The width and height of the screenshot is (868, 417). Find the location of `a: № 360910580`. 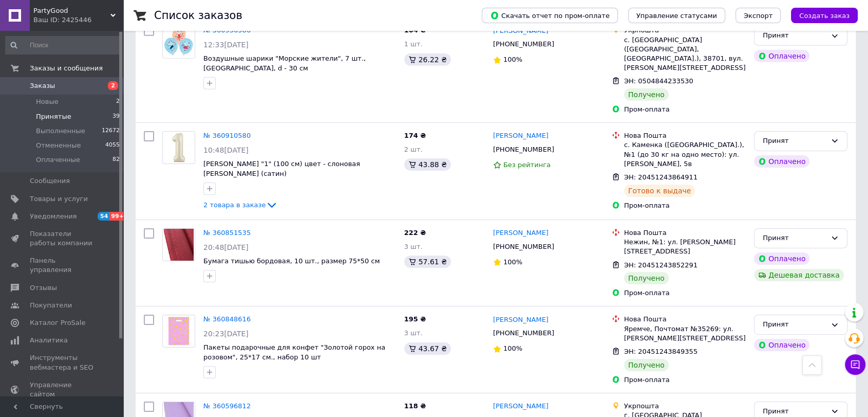

a: № 360910580 is located at coordinates (227, 135).